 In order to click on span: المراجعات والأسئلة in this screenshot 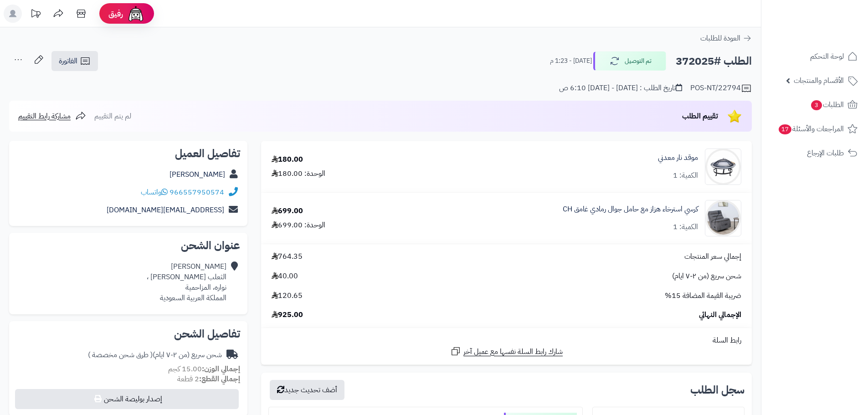, I will do `click(810, 129)`.